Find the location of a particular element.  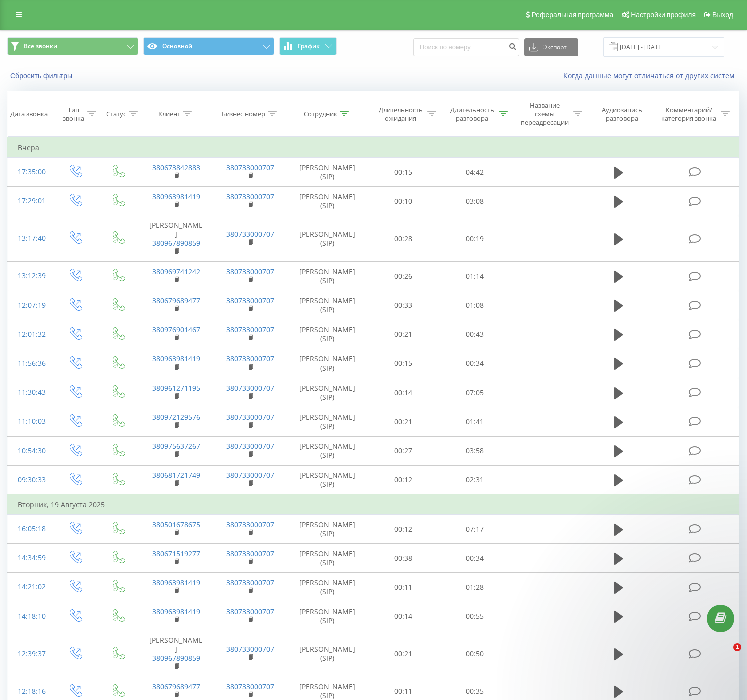

div: Длительность разговора is located at coordinates (472, 114).